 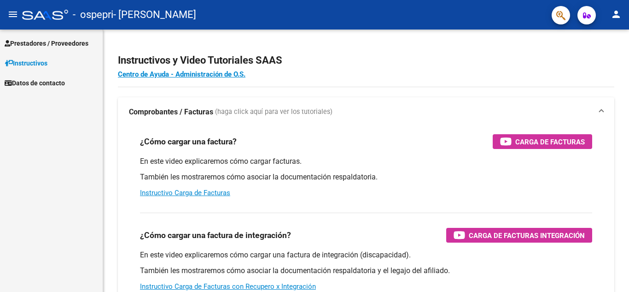 What do you see at coordinates (93, 15) in the screenshot?
I see `span: - ospepri` at bounding box center [93, 15].